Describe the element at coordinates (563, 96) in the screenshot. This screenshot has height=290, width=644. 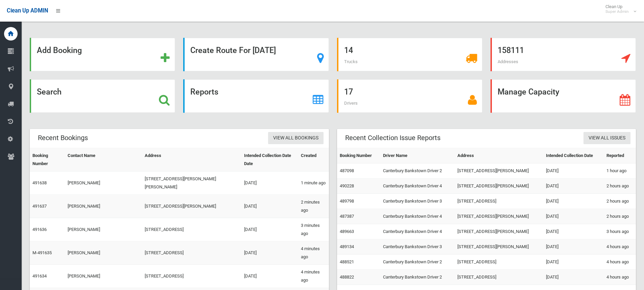
I see `a: Manage Capacity` at that location.